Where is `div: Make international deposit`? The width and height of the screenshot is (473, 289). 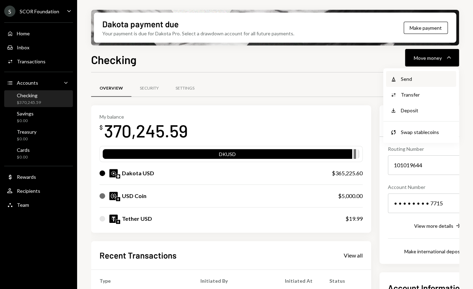
div: Make international deposit is located at coordinates (434, 251).